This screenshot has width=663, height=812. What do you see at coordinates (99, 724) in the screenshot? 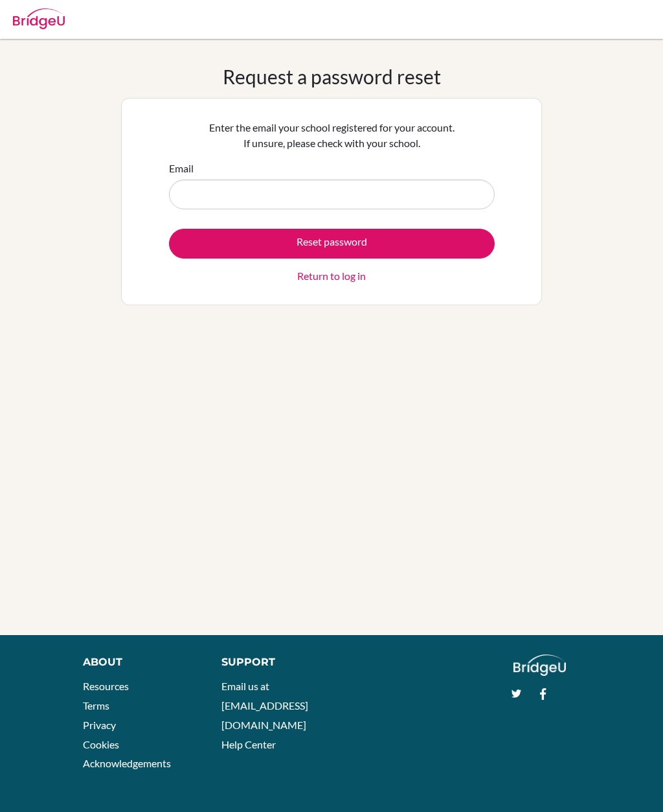
I see `a: Privacy` at bounding box center [99, 724].